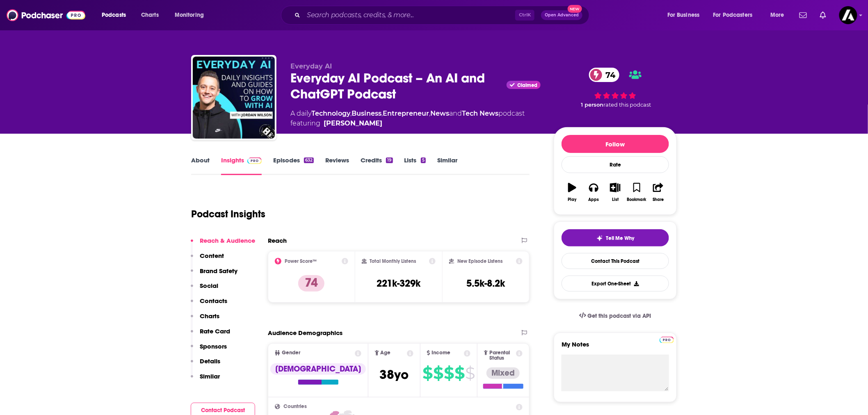  What do you see at coordinates (278, 240) in the screenshot?
I see `h2: Reach` at bounding box center [278, 240].